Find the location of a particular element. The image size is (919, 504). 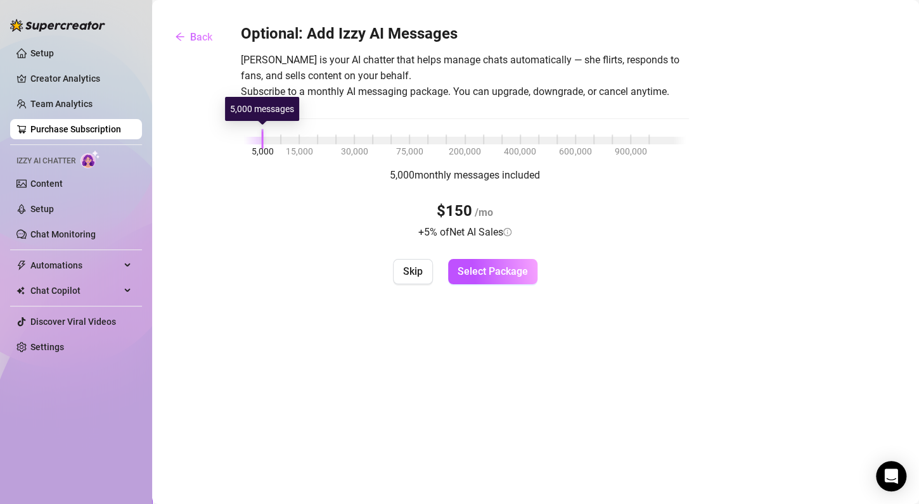

span: thunderbolt is located at coordinates (22, 265).